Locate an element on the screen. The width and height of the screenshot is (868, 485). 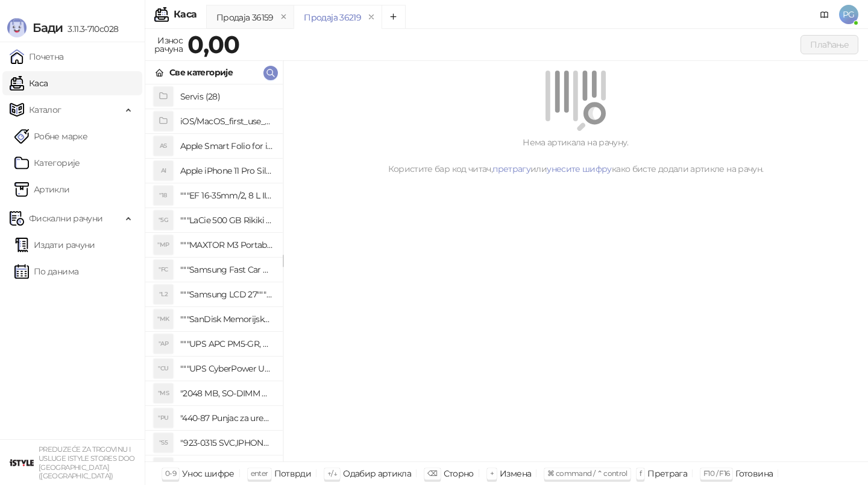
a: Робне марке is located at coordinates (50, 137).